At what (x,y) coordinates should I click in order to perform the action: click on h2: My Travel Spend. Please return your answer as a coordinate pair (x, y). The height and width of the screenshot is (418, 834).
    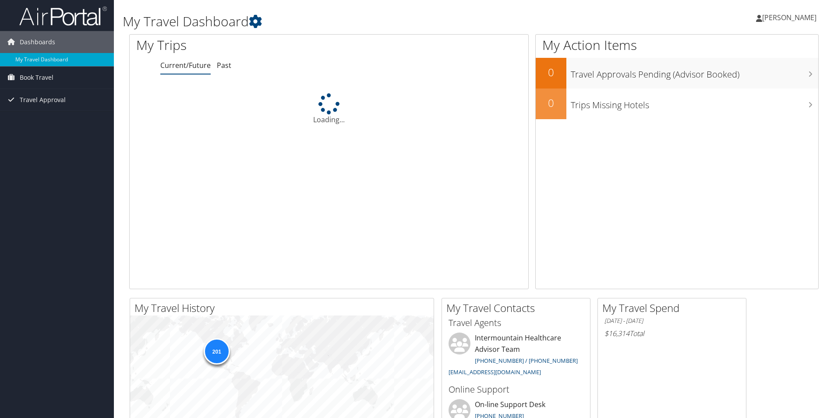
    Looking at the image, I should click on (674, 308).